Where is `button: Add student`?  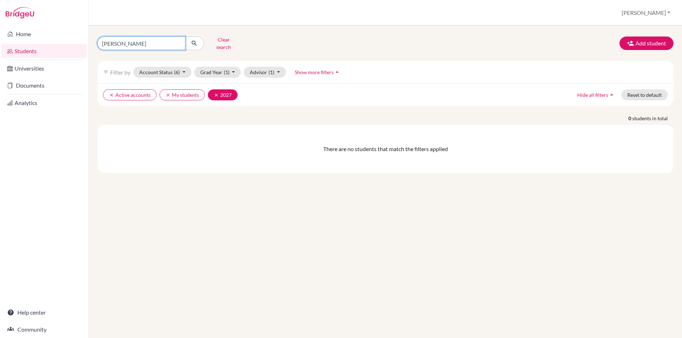
button: Add student is located at coordinates (646, 43).